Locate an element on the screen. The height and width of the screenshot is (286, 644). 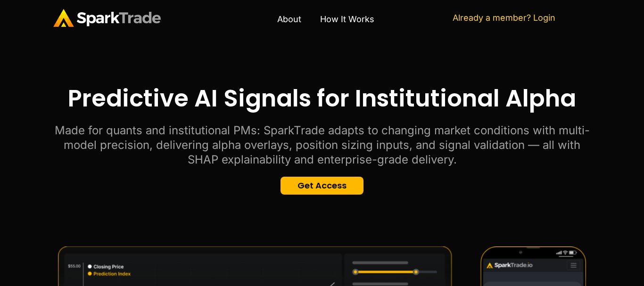
nav: Menu is located at coordinates (326, 19).